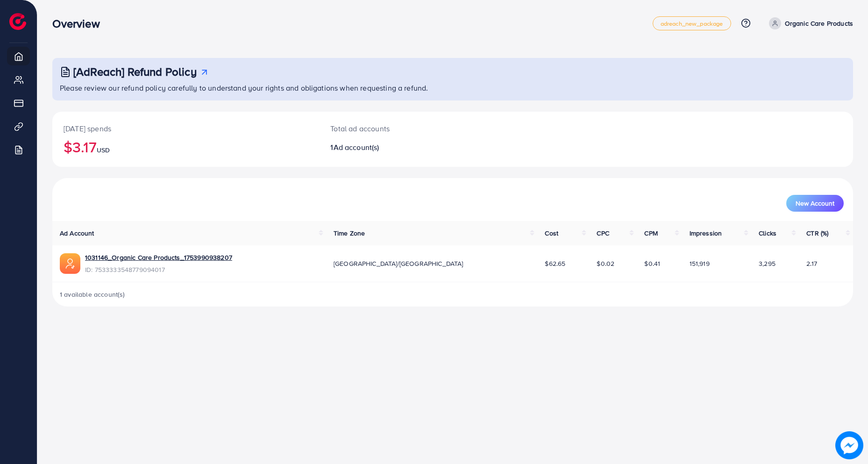  Describe the element at coordinates (814, 204) in the screenshot. I see `span: New Account` at that location.